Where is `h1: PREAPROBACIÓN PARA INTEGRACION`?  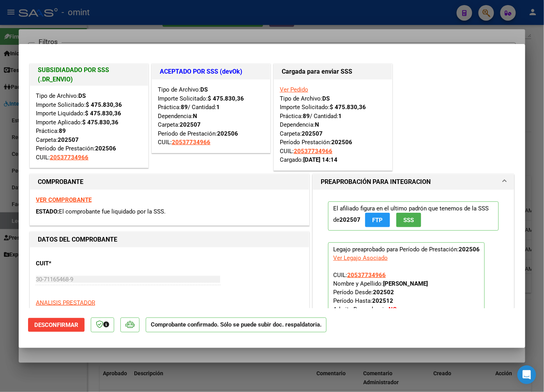
h1: PREAPROBACIÓN PARA INTEGRACION is located at coordinates (376, 182).